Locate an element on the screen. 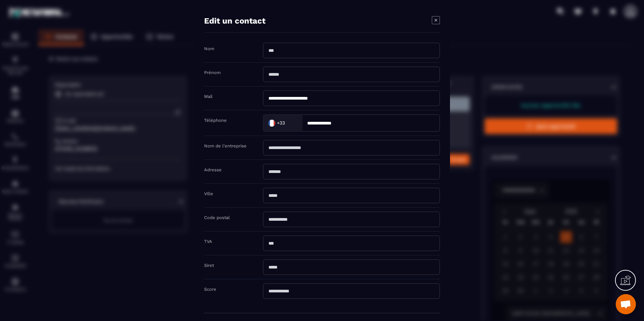 The image size is (644, 321). label: Prénom is located at coordinates (212, 72).